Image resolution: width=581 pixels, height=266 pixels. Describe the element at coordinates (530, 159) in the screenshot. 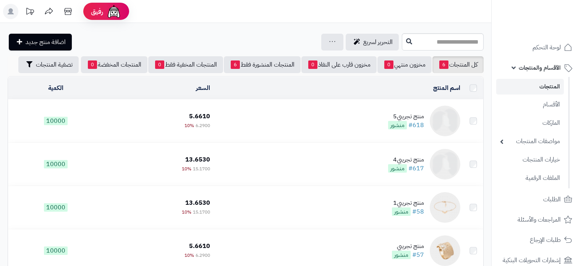

I see `a: خيارات المنتجات` at that location.